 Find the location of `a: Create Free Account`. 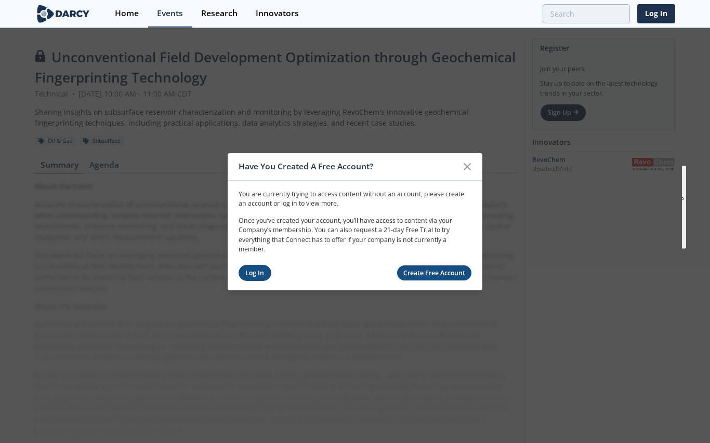

a: Create Free Account is located at coordinates (434, 273).